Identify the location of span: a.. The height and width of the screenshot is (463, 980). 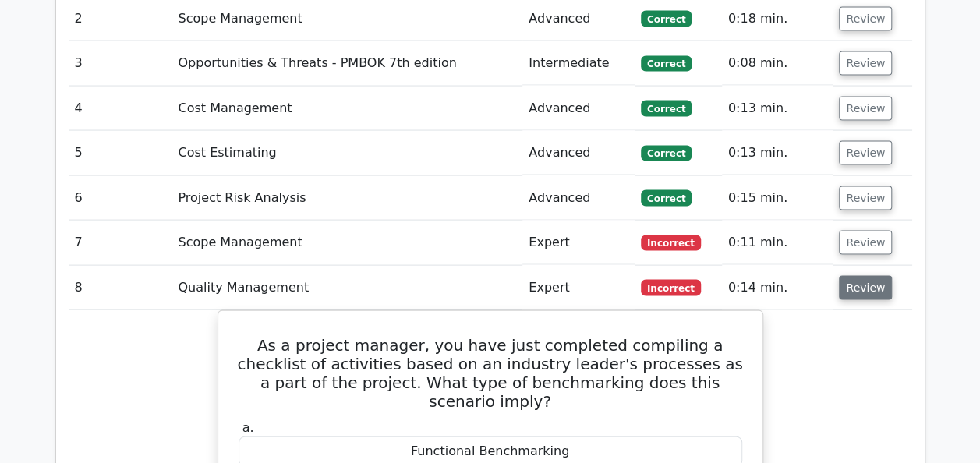
(248, 427).